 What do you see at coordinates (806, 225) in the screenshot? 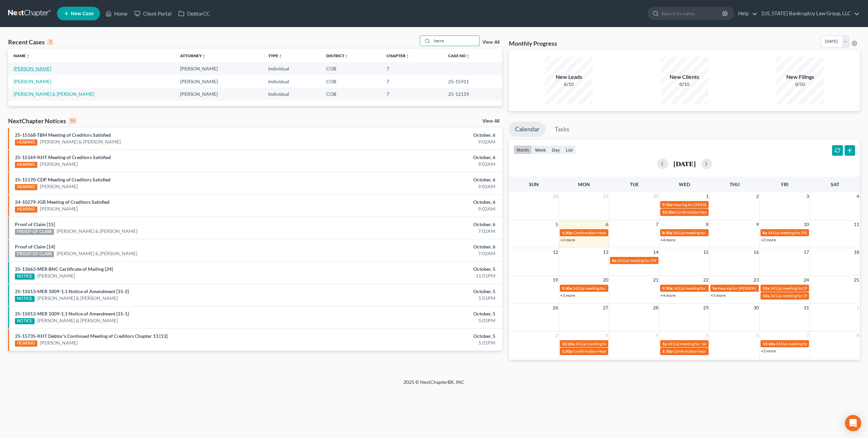
I see `span: 10` at bounding box center [806, 225].